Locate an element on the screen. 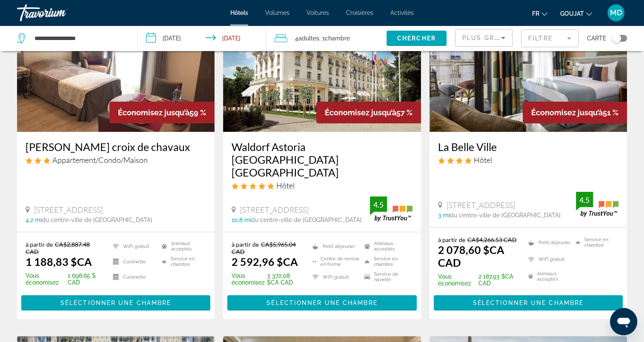  div: Appartement 3 étoiles is located at coordinates (115, 160).